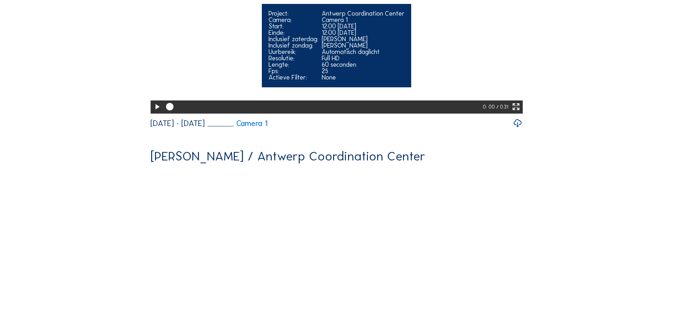  I want to click on a: Camera 1, so click(238, 123).